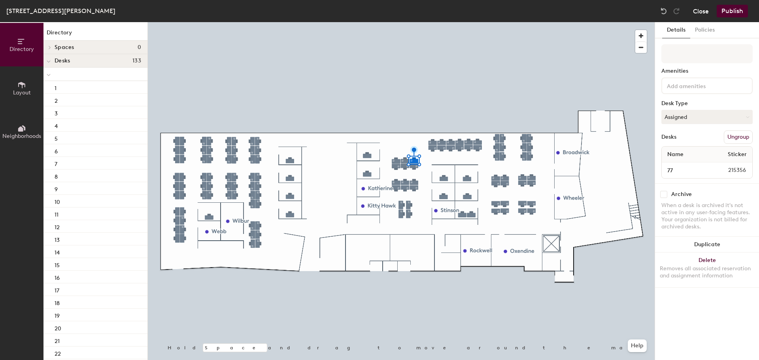 The image size is (759, 360). I want to click on p: 13, so click(57, 239).